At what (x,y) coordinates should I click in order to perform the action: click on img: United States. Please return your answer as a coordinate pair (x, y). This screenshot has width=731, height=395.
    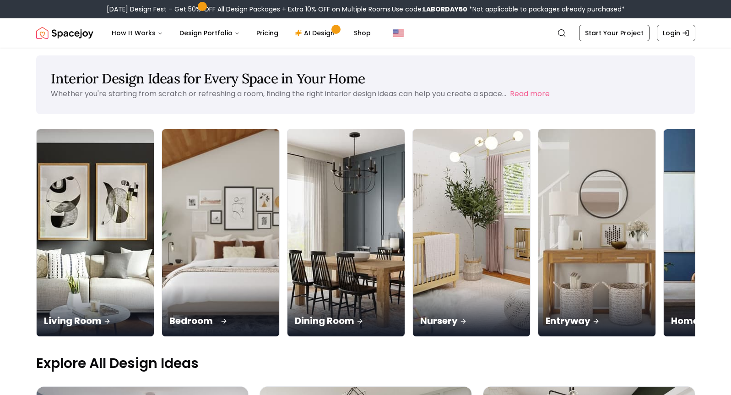
    Looking at the image, I should click on (398, 33).